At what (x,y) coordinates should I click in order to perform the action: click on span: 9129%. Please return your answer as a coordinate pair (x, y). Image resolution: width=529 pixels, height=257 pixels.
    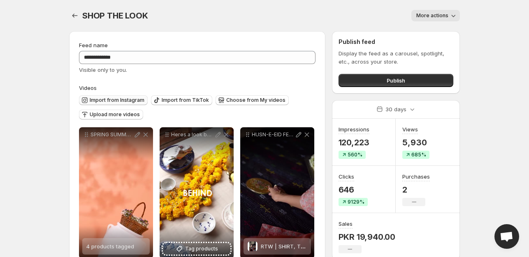
    Looking at the image, I should click on (356, 202).